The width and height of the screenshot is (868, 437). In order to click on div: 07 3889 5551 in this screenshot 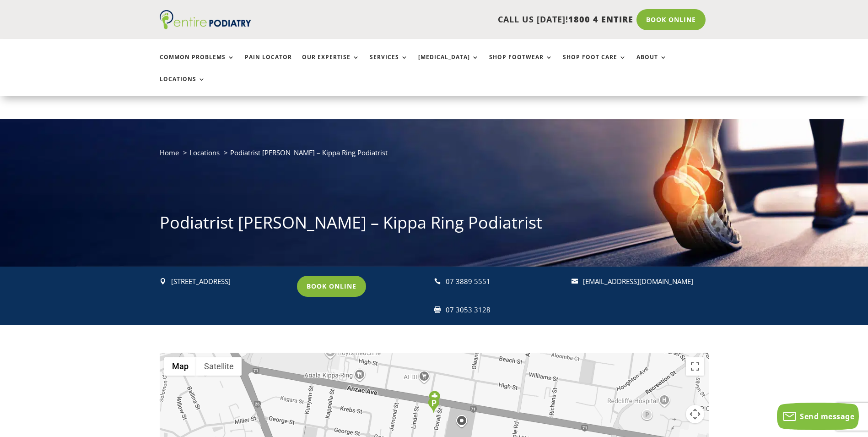, I will do `click(505, 281)`.